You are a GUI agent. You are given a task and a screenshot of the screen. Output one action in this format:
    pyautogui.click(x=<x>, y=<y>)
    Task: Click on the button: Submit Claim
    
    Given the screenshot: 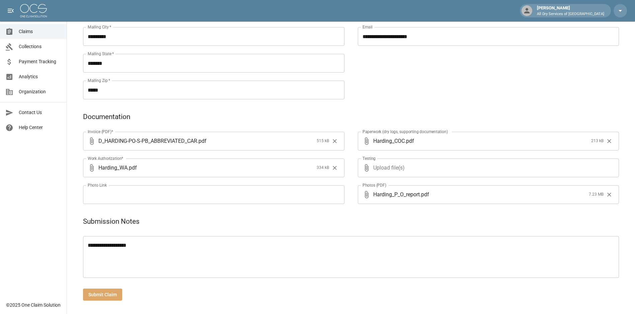 What is the action you would take?
    pyautogui.click(x=102, y=295)
    